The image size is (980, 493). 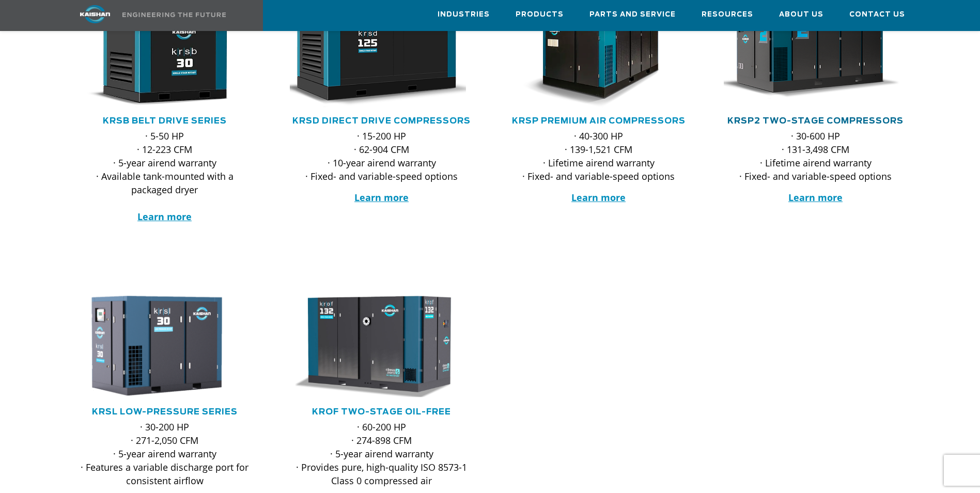 I want to click on a: KRSL Low-Pressure Series, so click(x=165, y=412).